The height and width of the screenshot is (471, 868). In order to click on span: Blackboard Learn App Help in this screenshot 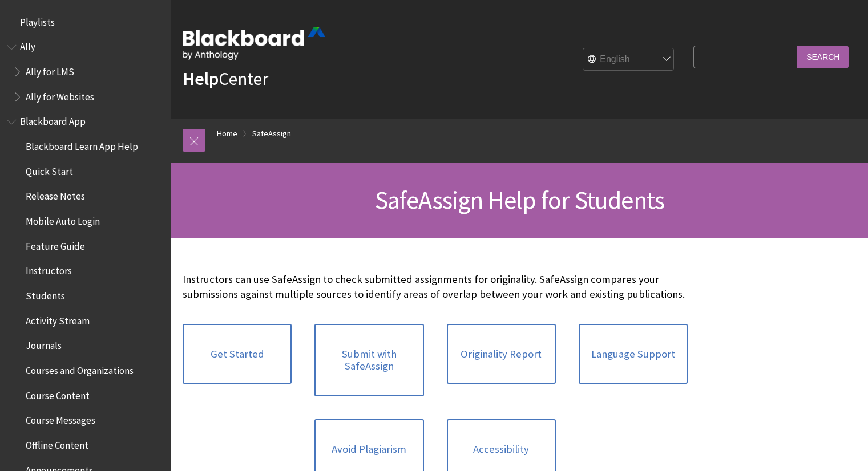, I will do `click(81, 144)`.